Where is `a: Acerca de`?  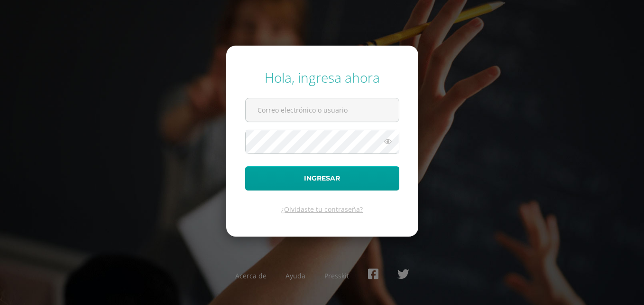
a: Acerca de is located at coordinates (251, 276).